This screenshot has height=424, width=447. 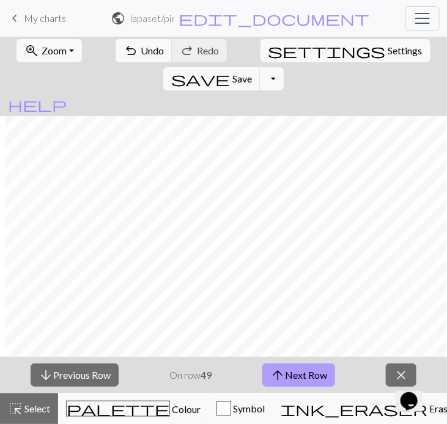 I want to click on h2: lapaset / pieni vaaleanvihreä lapanen, so click(x=151, y=18).